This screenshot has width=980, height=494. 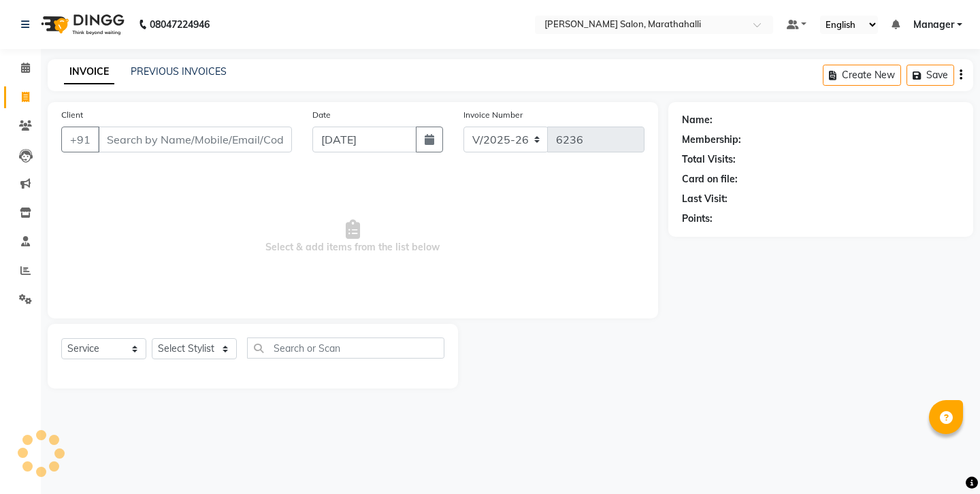 What do you see at coordinates (81, 24) in the screenshot?
I see `img: logo` at bounding box center [81, 24].